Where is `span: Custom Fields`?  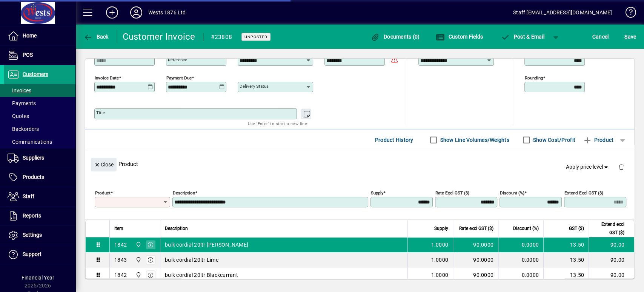
span: Custom Fields is located at coordinates (459, 37).